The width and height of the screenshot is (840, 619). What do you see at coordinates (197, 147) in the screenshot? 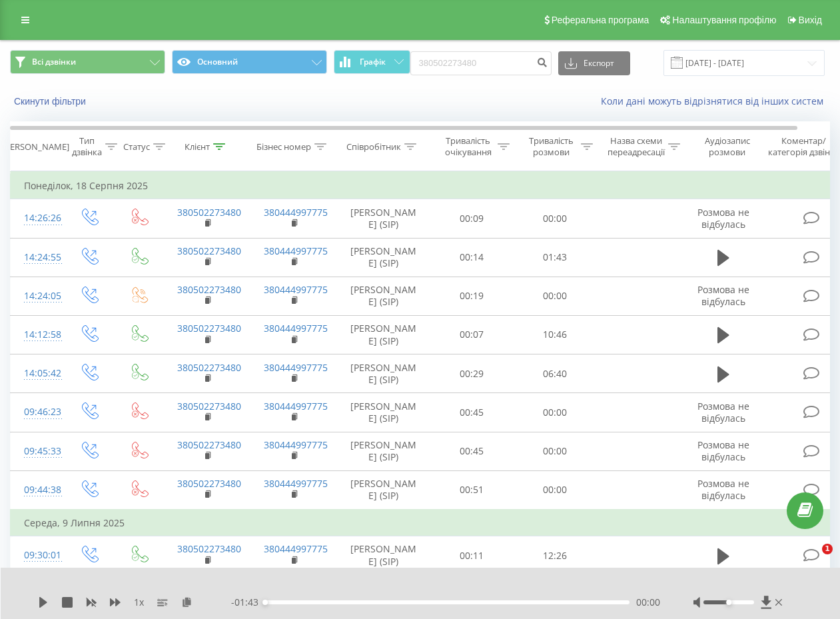
I see `div: Клієнт` at bounding box center [197, 147].